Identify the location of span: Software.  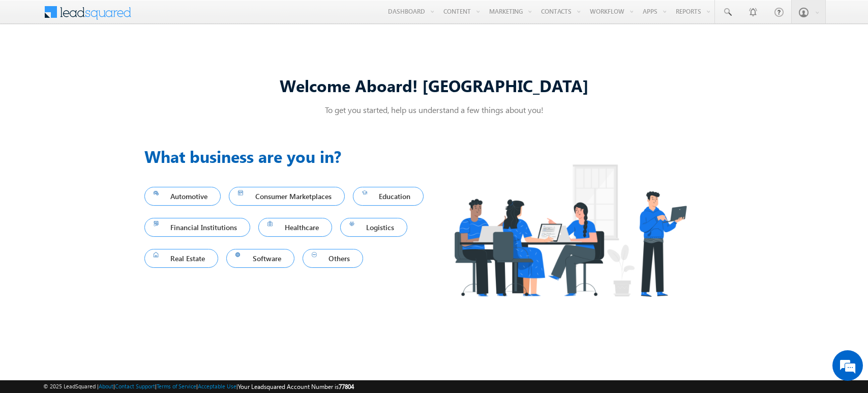
(260, 258).